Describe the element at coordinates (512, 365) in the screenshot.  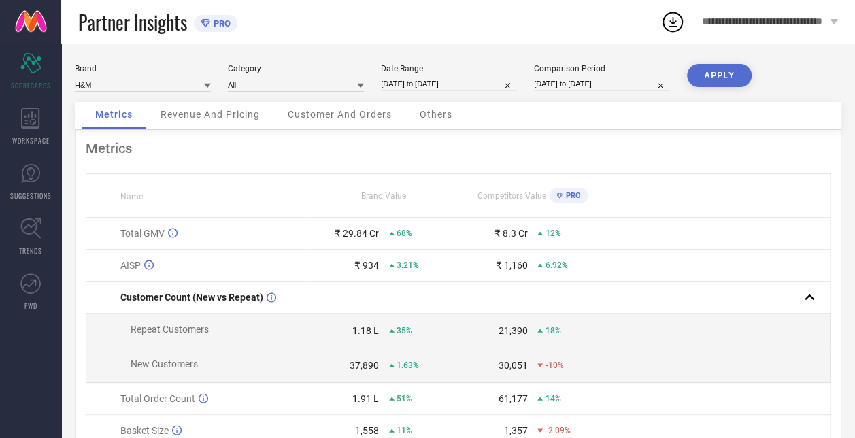
I see `div: 30,051` at that location.